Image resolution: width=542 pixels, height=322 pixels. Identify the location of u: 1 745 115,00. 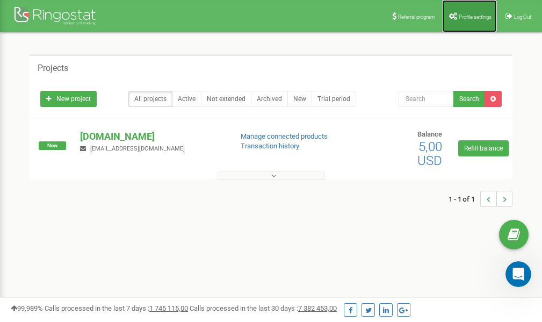
(169, 308).